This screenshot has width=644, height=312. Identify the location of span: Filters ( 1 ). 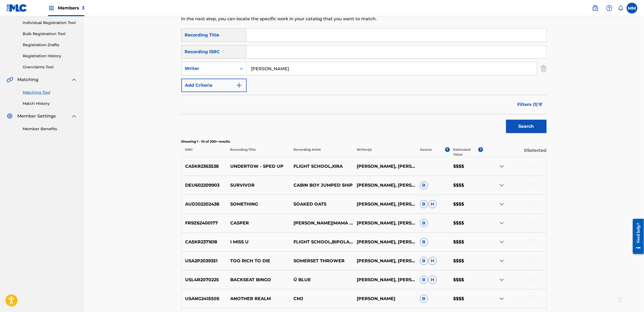
(528, 105).